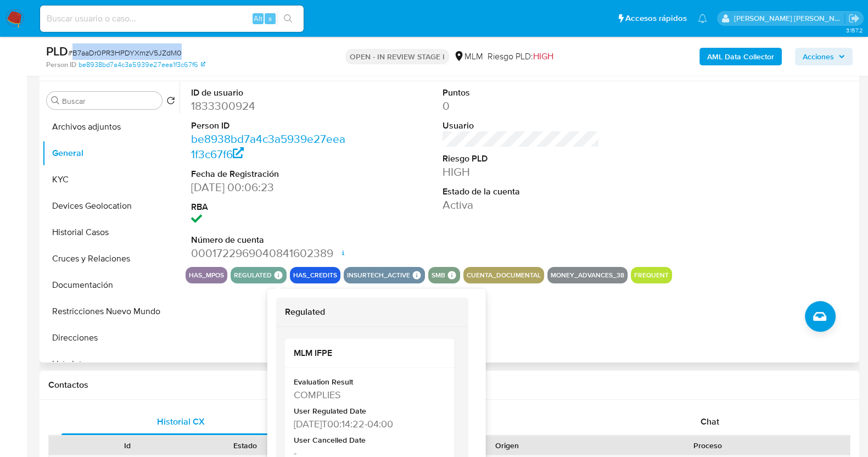 The width and height of the screenshot is (868, 457). Describe the element at coordinates (468, 56) in the screenshot. I see `div: MLM` at that location.